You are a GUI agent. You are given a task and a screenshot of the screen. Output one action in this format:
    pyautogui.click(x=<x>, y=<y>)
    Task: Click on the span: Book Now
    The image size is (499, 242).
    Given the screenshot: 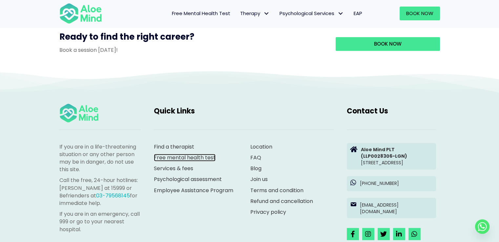 What is the action you would take?
    pyautogui.click(x=420, y=13)
    